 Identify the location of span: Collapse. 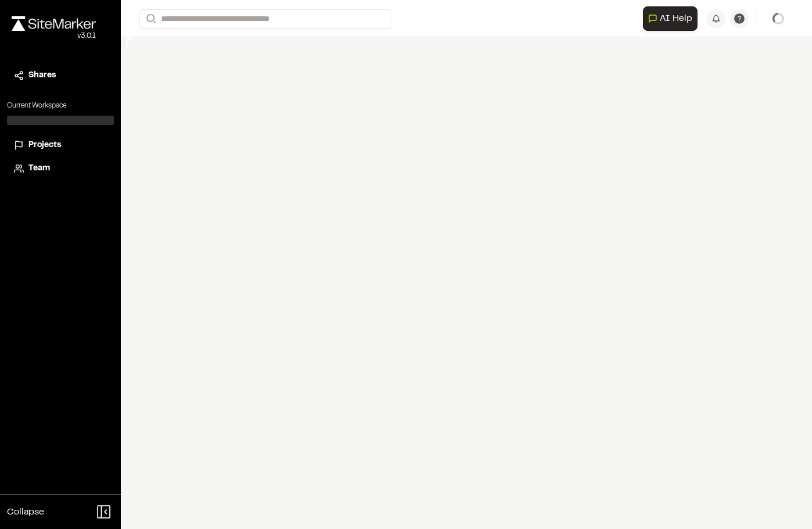
(26, 512).